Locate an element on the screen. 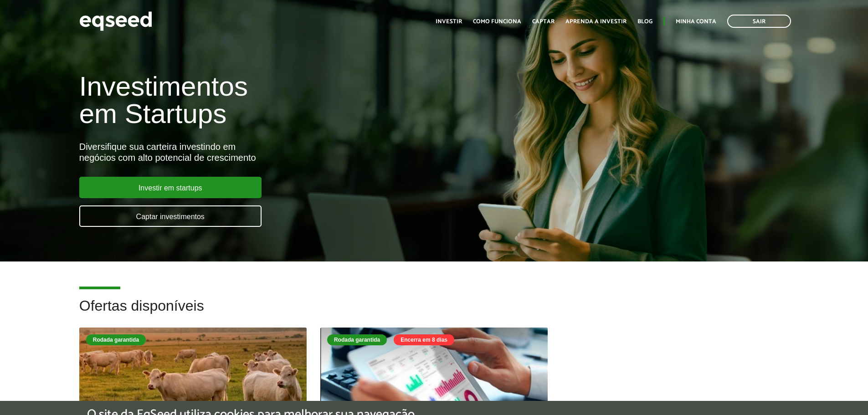 The image size is (868, 415). a: Blog is located at coordinates (645, 21).